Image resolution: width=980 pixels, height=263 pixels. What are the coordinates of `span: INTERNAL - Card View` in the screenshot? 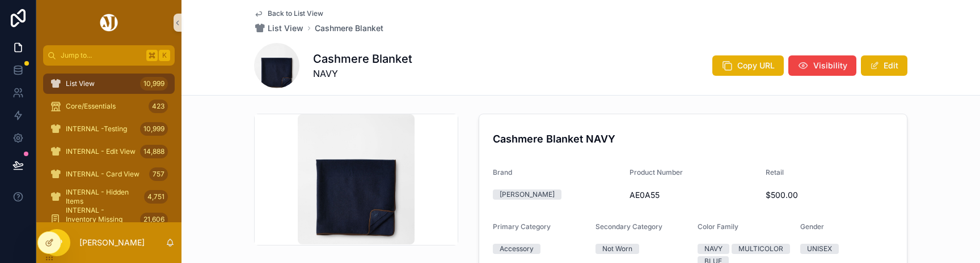 It's located at (103, 174).